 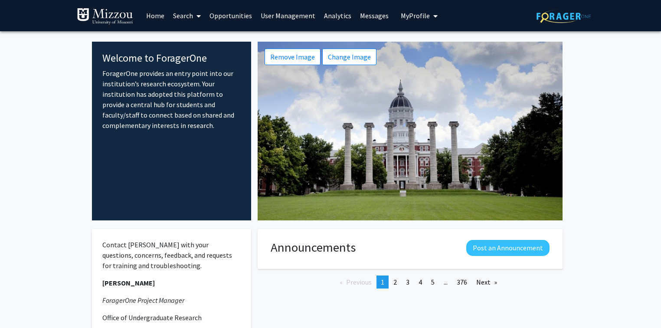 What do you see at coordinates (293, 57) in the screenshot?
I see `button: Remove Image` at bounding box center [293, 57].